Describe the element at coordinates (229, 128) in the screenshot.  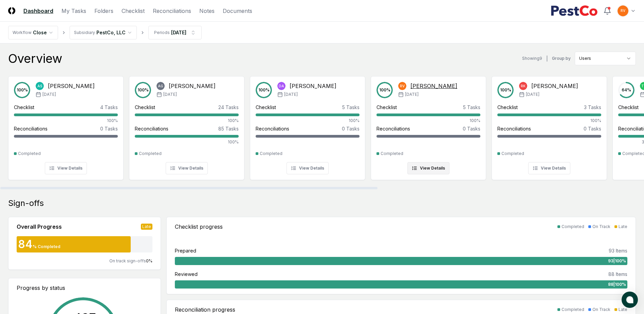
I see `div: 85 Tasks` at that location.